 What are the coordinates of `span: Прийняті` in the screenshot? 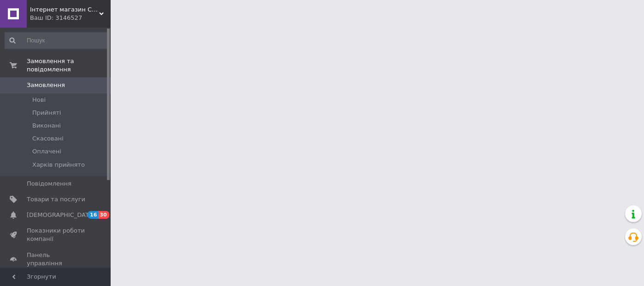 It's located at (47, 113).